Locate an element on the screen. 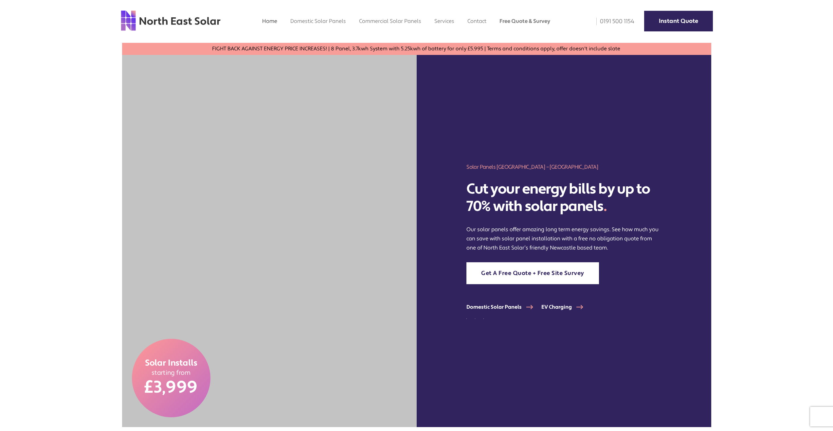  span: £3,999 is located at coordinates (171, 388).